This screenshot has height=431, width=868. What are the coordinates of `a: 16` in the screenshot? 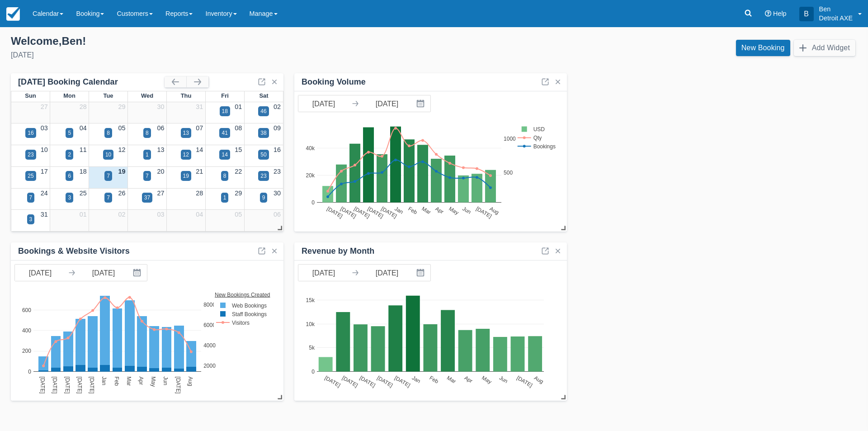 It's located at (277, 150).